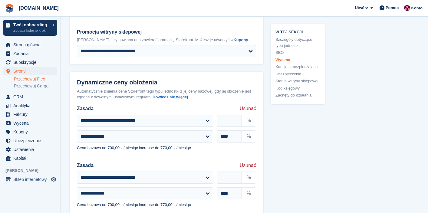 This screenshot has width=428, height=213. I want to click on a: Podgląd sklepu, so click(54, 180).